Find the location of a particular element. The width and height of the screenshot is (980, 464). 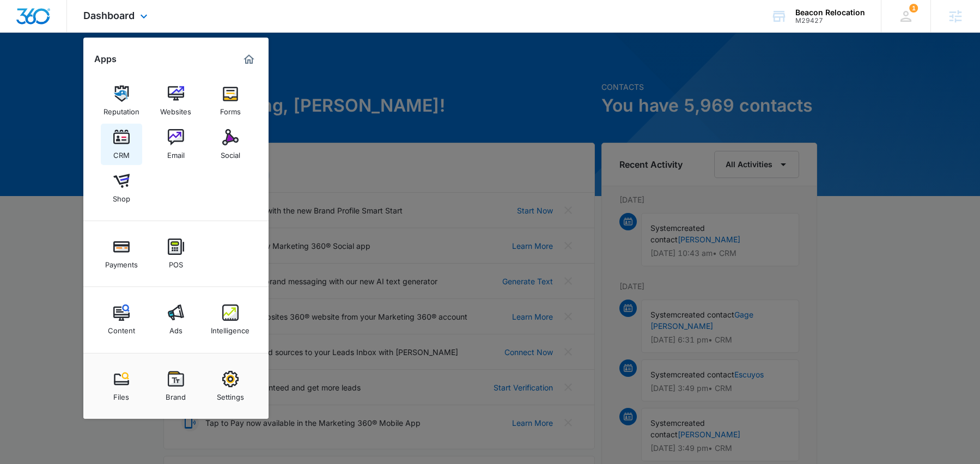

span: Dashboard is located at coordinates (109, 15).